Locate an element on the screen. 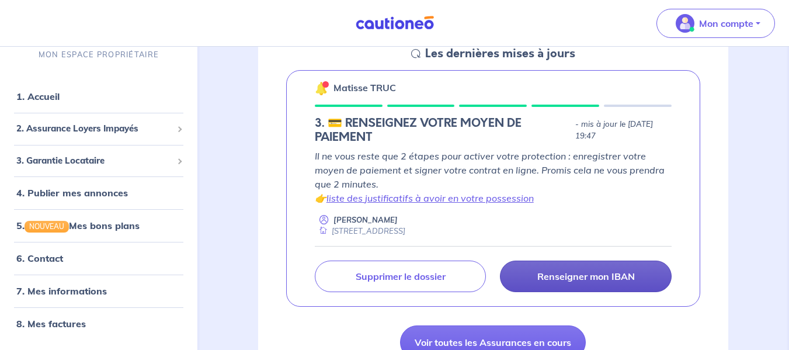 This screenshot has width=789, height=350. div: 3. Garantie Locataire is located at coordinates (99, 161).